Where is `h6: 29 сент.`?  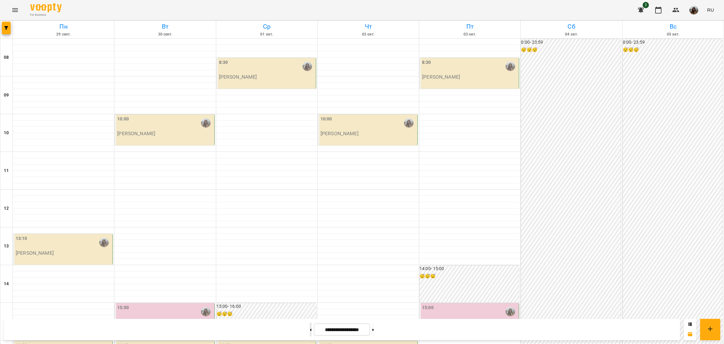
h6: 29 сент. is located at coordinates (64, 34).